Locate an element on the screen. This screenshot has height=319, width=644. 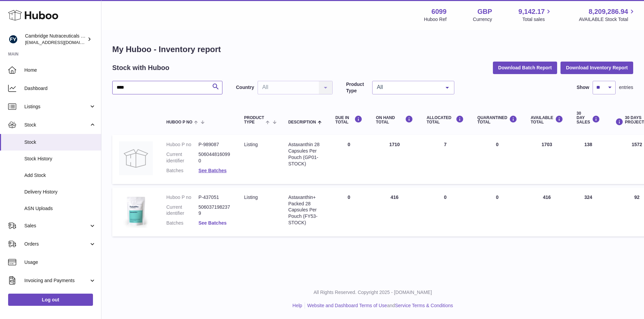
a: Website and Dashboard Terms of Use is located at coordinates (347, 306).